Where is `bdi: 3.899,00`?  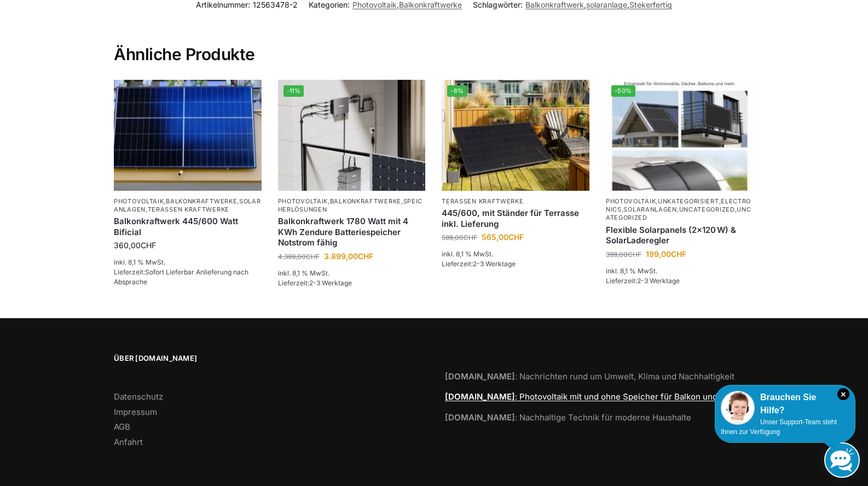 bdi: 3.899,00 is located at coordinates (349, 256).